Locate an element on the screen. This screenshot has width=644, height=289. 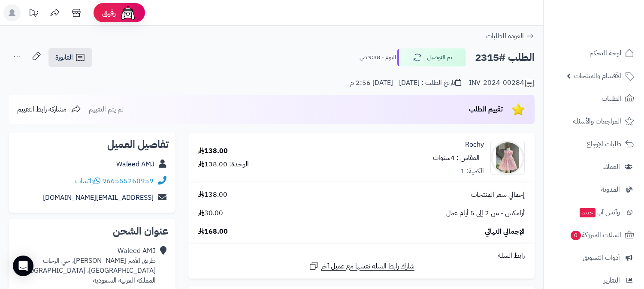
a: العودة للطلبات is located at coordinates (510, 36).